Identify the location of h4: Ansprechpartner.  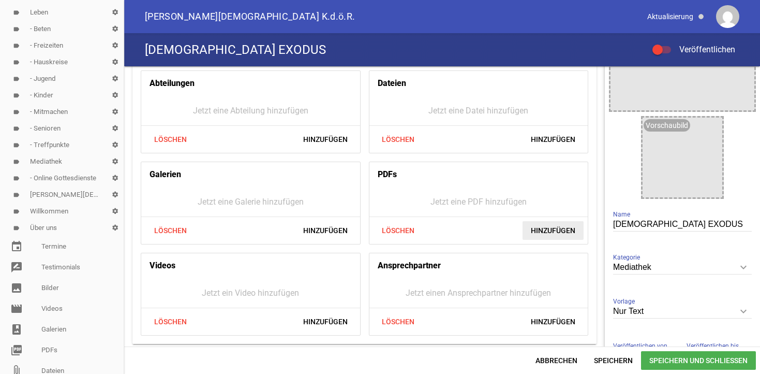
(409, 266).